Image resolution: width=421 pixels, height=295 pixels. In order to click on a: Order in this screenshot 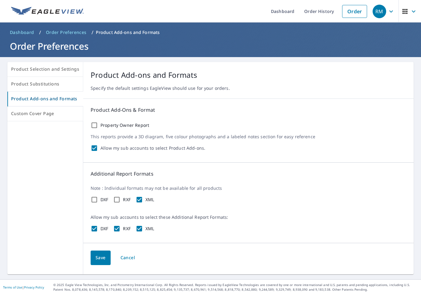, I will do `click(354, 11)`.